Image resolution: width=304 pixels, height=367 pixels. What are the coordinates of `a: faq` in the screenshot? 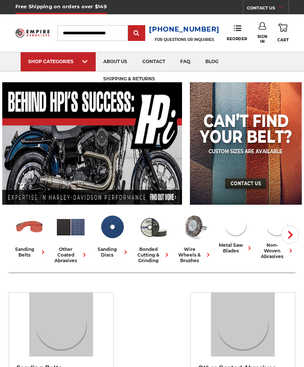 It's located at (185, 62).